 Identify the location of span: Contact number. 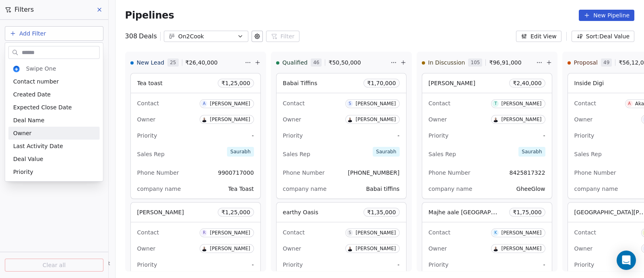
(36, 81).